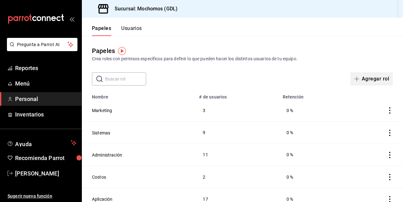  What do you see at coordinates (42, 44) in the screenshot?
I see `button: Pregunta a Parrot AI` at bounding box center [42, 44].